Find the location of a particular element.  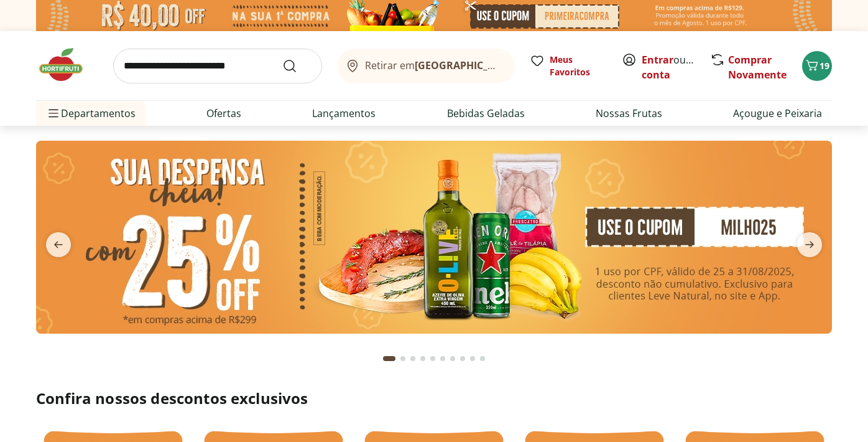

button: Go to page 9 from fs-carousel is located at coordinates (473, 358).